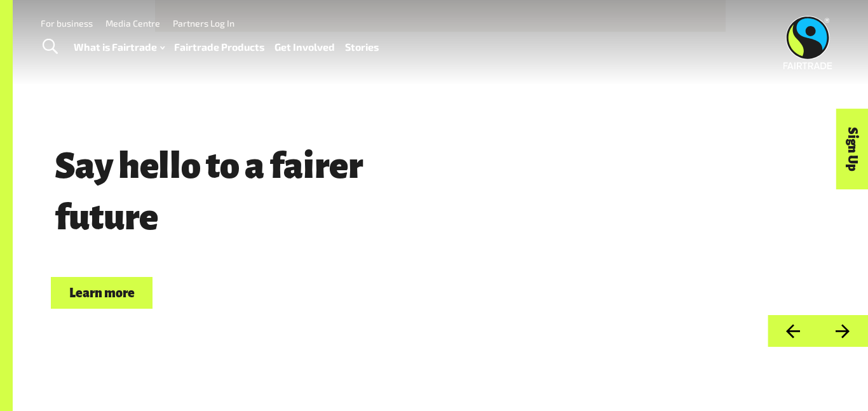  What do you see at coordinates (375, 259) in the screenshot?
I see `p: Choose Fairtrade` at bounding box center [375, 259].